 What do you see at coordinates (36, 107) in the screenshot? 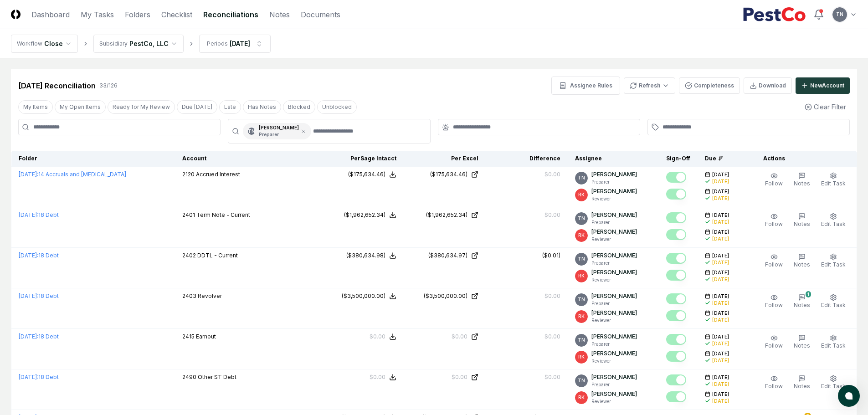
I see `button: My Items` at bounding box center [36, 107].